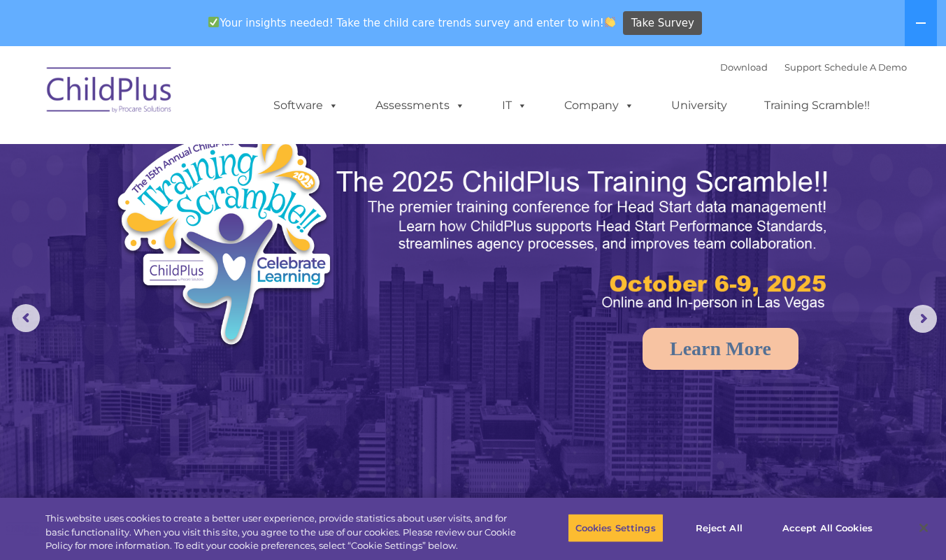  What do you see at coordinates (803, 67) in the screenshot?
I see `a: Support` at bounding box center [803, 67].